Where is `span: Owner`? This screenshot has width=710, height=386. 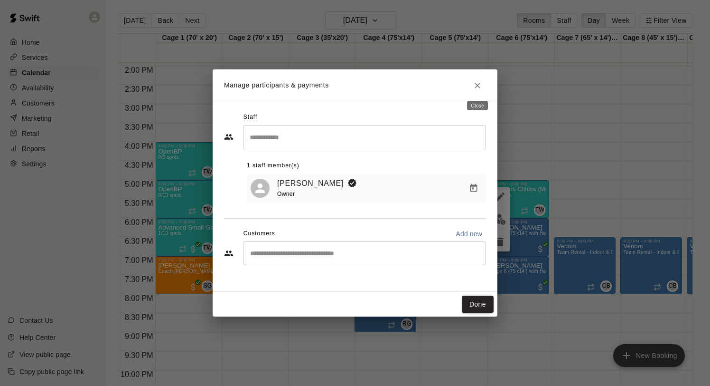 span: Owner is located at coordinates (286, 194).